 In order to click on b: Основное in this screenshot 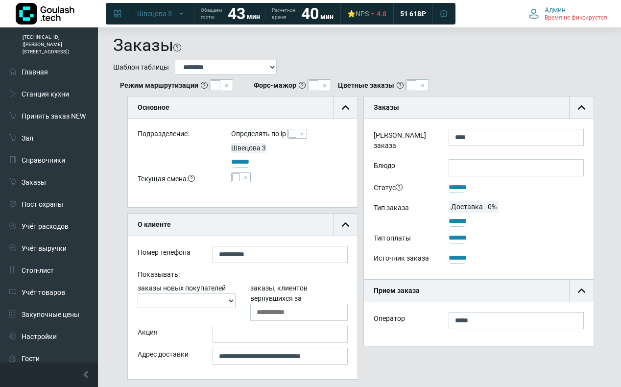, I will do `click(153, 107)`.